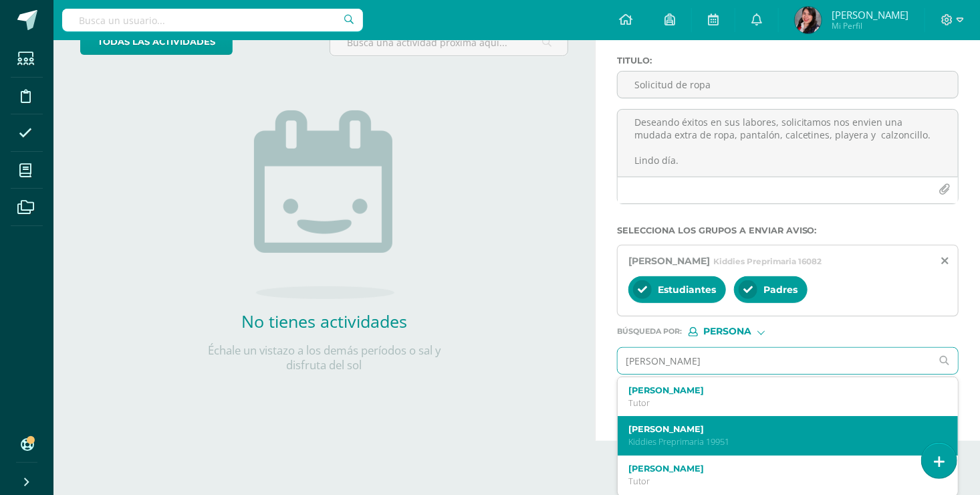  I want to click on input: Ej. Mario Galindo, so click(775, 361).